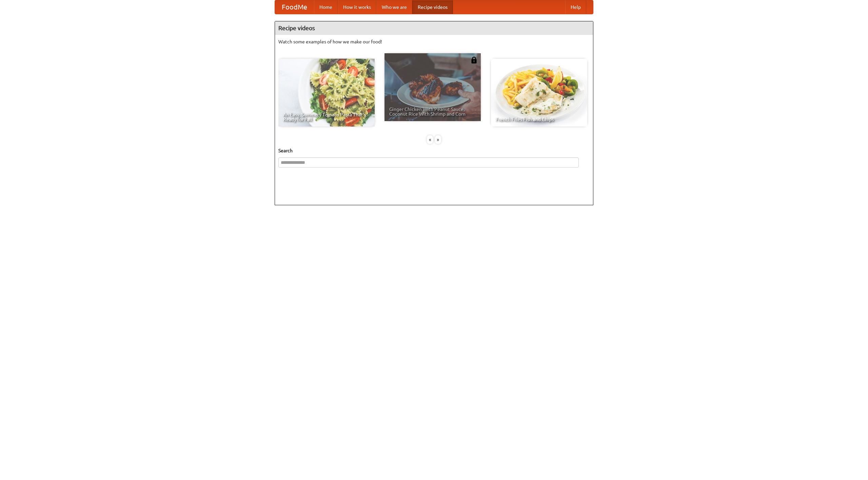 The image size is (868, 480). Describe the element at coordinates (576, 7) in the screenshot. I see `a: Help` at that location.